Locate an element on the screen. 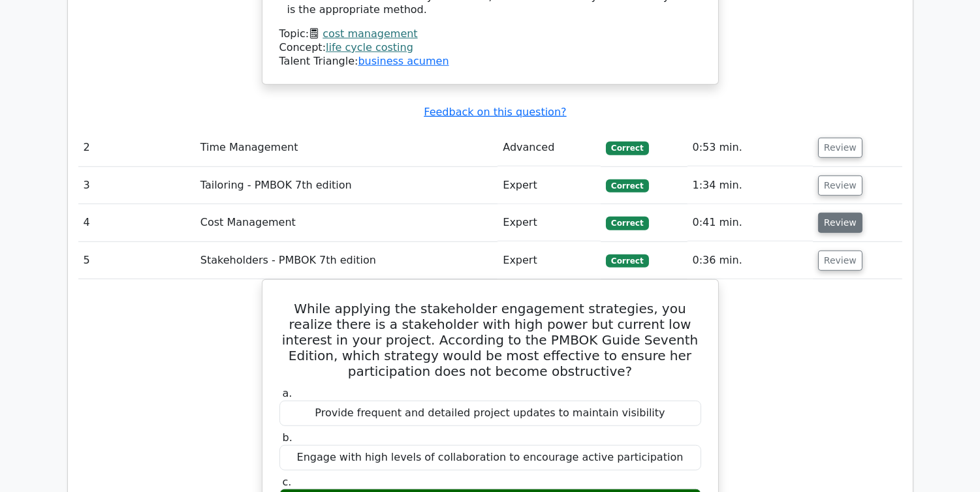 The height and width of the screenshot is (492, 980). td: 0:53 min. is located at coordinates (750, 147).